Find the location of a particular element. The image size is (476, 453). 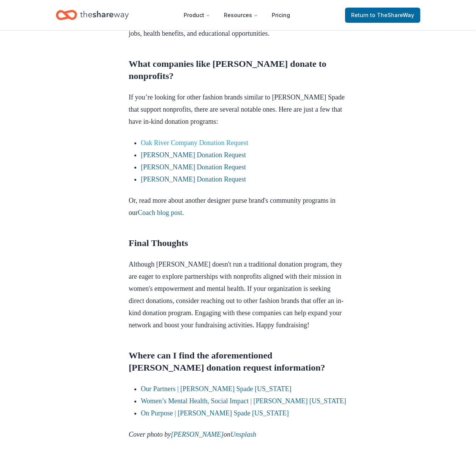

h2: Final Thoughts is located at coordinates (238, 243).